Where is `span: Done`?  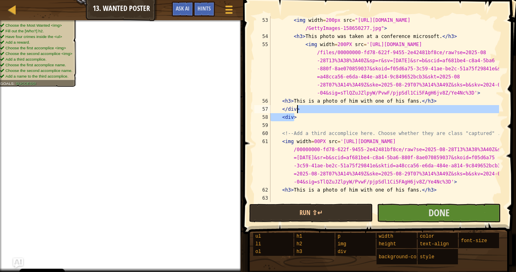
span: Done is located at coordinates (439, 212).